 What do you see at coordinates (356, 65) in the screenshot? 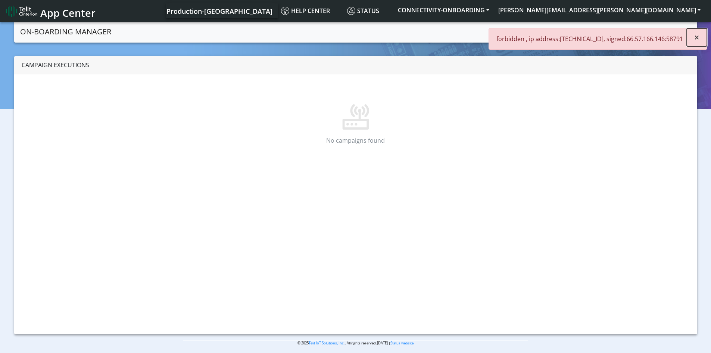
I see `div: Campaign Executions` at bounding box center [356, 65].